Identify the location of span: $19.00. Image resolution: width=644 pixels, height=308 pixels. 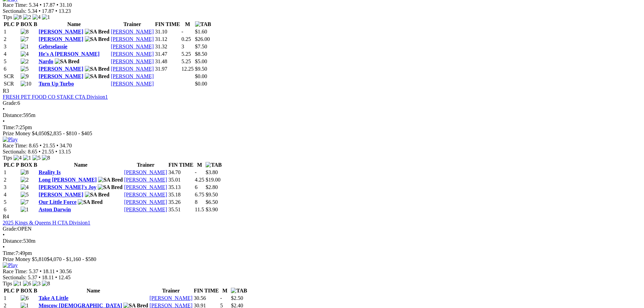
(213, 179).